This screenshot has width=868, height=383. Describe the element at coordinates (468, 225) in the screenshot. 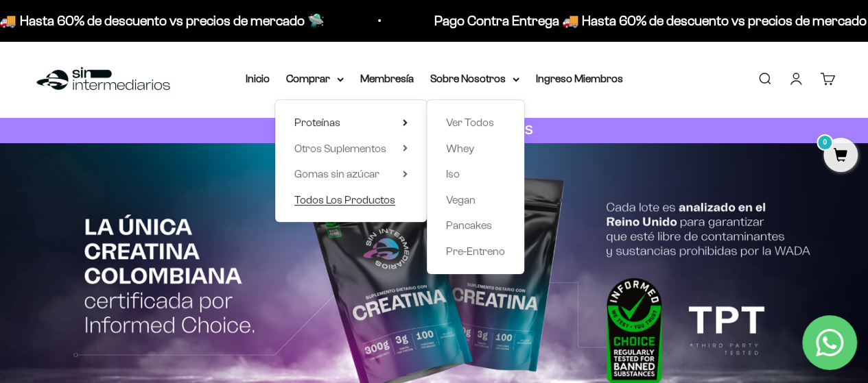

I see `span: Pancakes` at that location.